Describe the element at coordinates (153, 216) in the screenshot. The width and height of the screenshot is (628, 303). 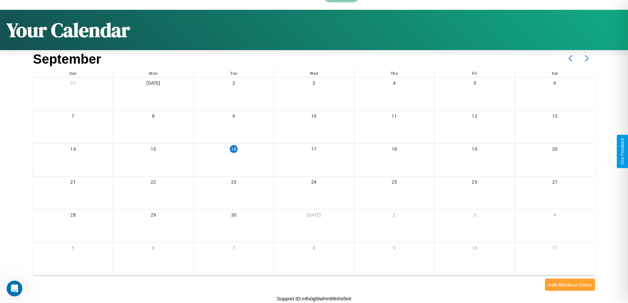
I see `div: 29` at that location.